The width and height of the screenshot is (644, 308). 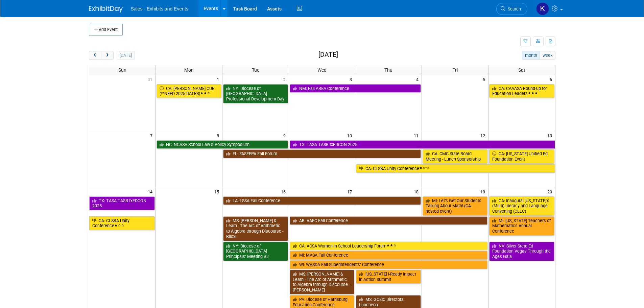 What do you see at coordinates (484, 191) in the screenshot?
I see `span: 19` at bounding box center [484, 191].